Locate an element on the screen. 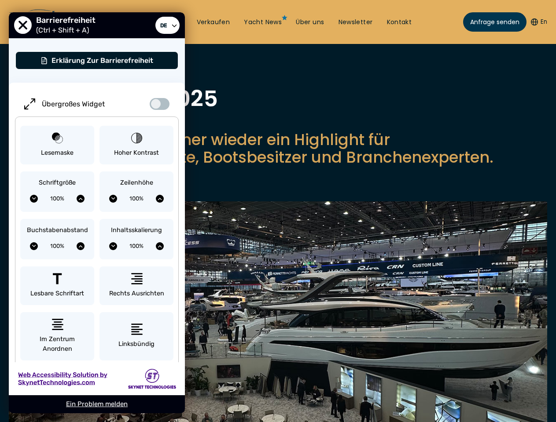 Image resolution: width=556 pixels, height=422 pixels. button: En is located at coordinates (538, 22).